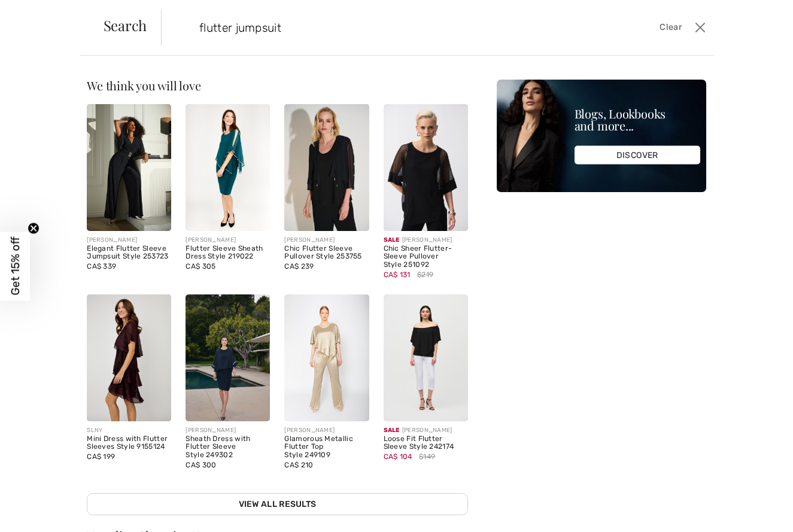  Describe the element at coordinates (326, 358) in the screenshot. I see `a: Glamorous Metallic Flutter Top Style 249109. Gold` at that location.